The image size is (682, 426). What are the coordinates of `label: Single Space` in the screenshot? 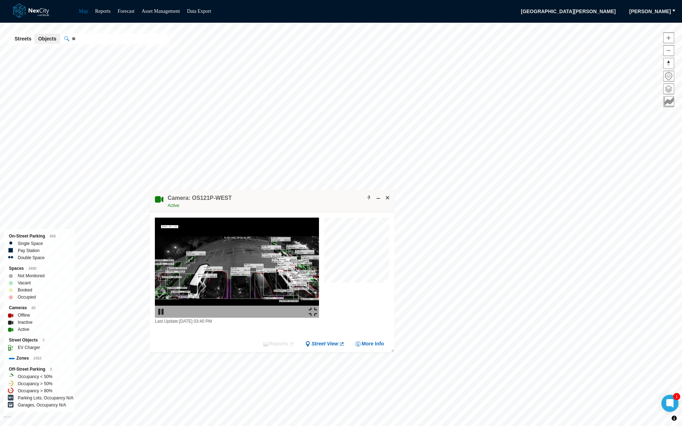 It's located at (30, 244).